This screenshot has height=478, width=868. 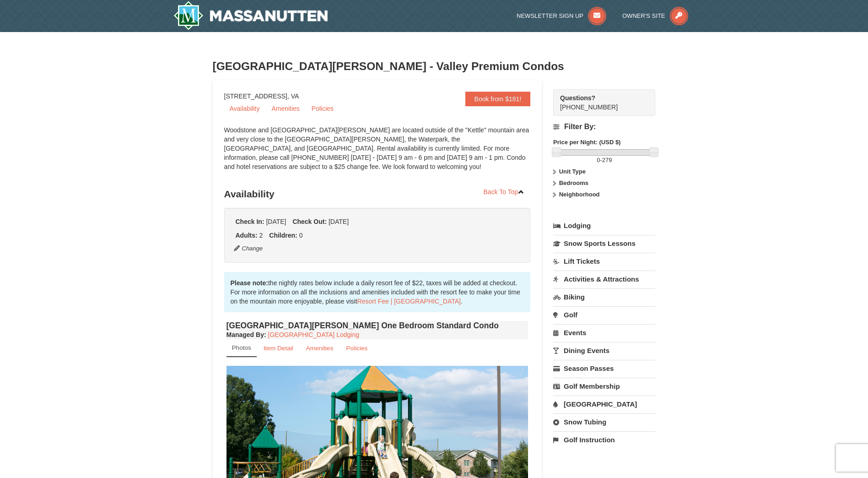 What do you see at coordinates (608, 159) in the screenshot?
I see `span: 279` at bounding box center [608, 159].